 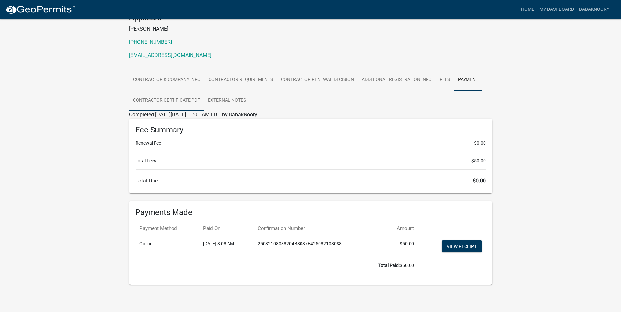 What do you see at coordinates (318, 247) in the screenshot?
I see `td: 25082108088204B8087E425082108088` at bounding box center [318, 247].